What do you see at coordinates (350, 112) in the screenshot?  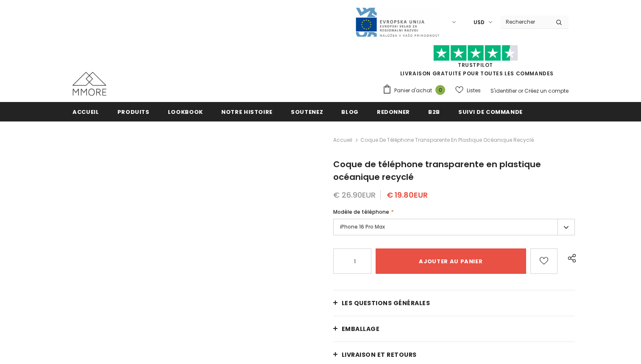 I see `a: Blog` at bounding box center [350, 112].